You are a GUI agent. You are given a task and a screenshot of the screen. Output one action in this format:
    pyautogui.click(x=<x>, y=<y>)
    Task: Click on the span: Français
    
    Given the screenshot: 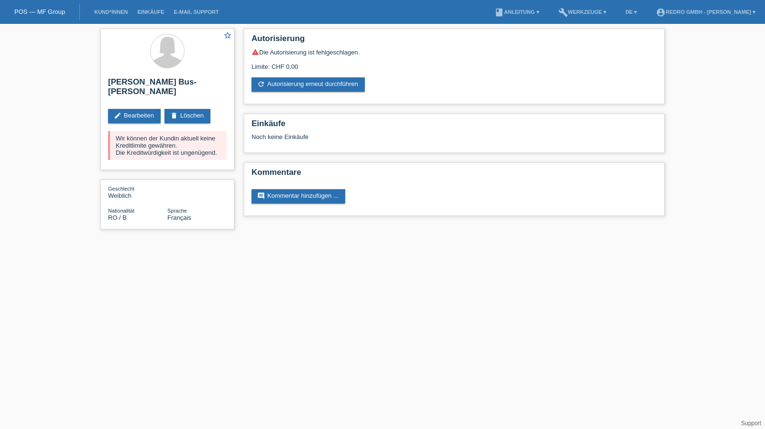 What is the action you would take?
    pyautogui.click(x=179, y=218)
    